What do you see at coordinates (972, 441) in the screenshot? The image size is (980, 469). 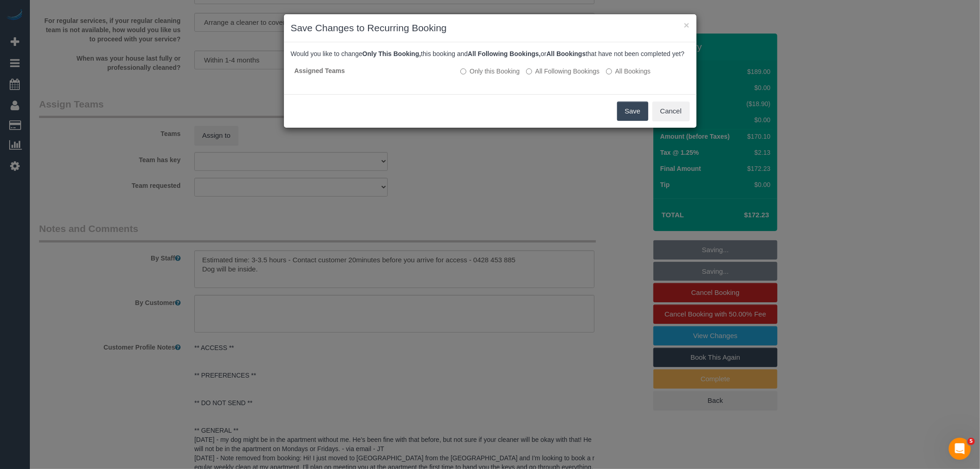 I see `span: 5` at bounding box center [972, 441].